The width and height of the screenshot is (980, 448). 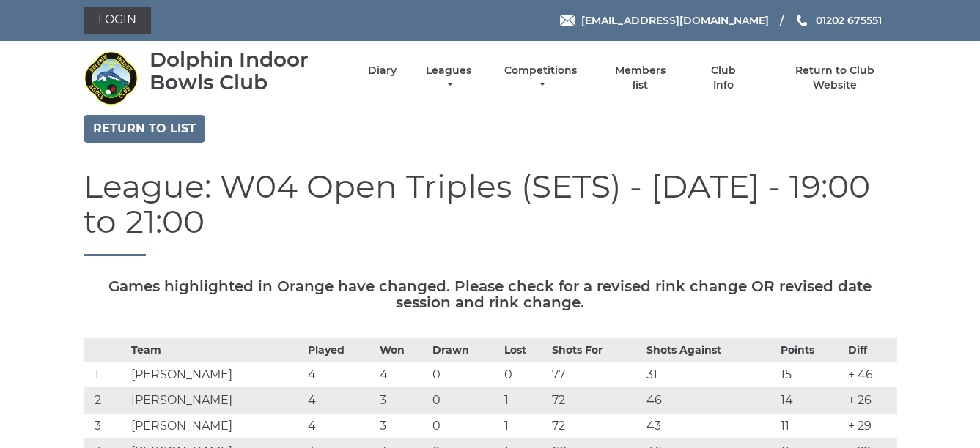 I want to click on img: Phone us, so click(x=802, y=21).